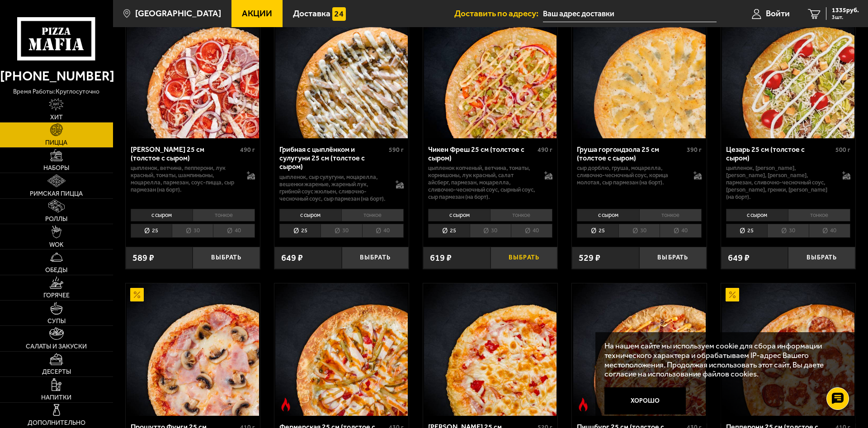  Describe the element at coordinates (57, 245) in the screenshot. I see `span: WOK` at that location.